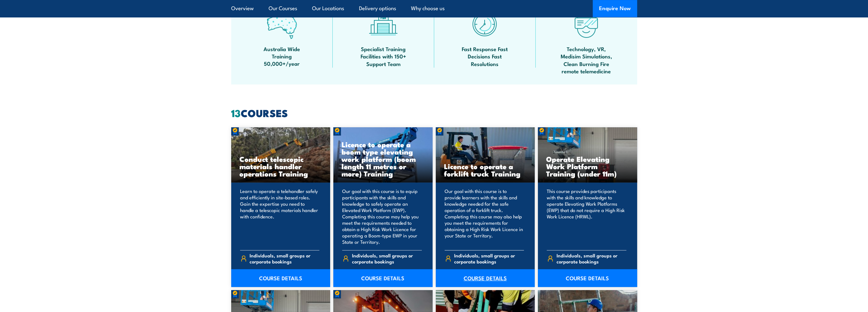 The image size is (868, 312). Describe the element at coordinates (485, 170) in the screenshot. I see `h3: Licence to operate a forklift truck Training` at that location.